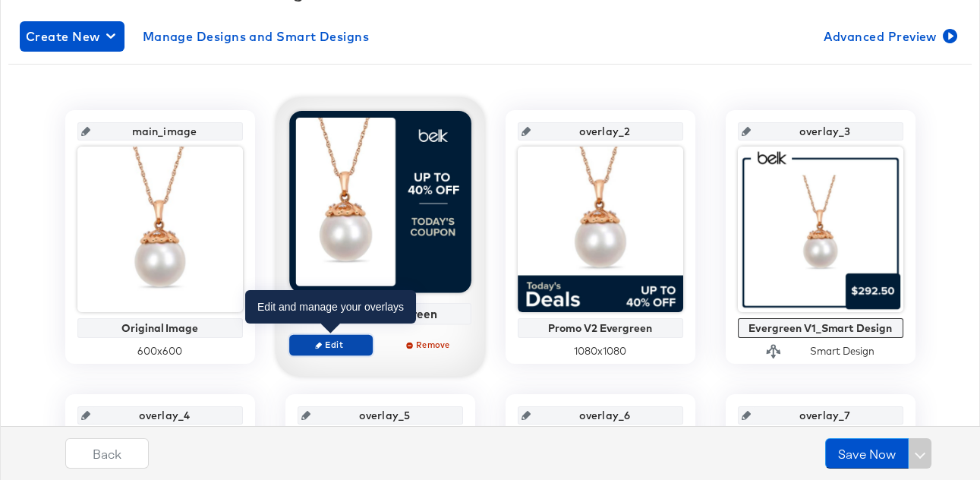  What do you see at coordinates (256, 36) in the screenshot?
I see `span: Manage Designs and Smart Designs` at bounding box center [256, 36].